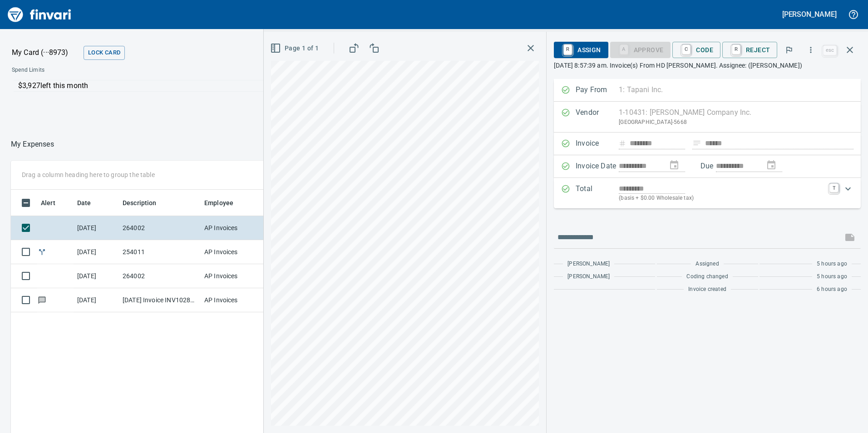 The image size is (868, 433). Describe the element at coordinates (32, 144) in the screenshot. I see `p: My Expenses` at that location.